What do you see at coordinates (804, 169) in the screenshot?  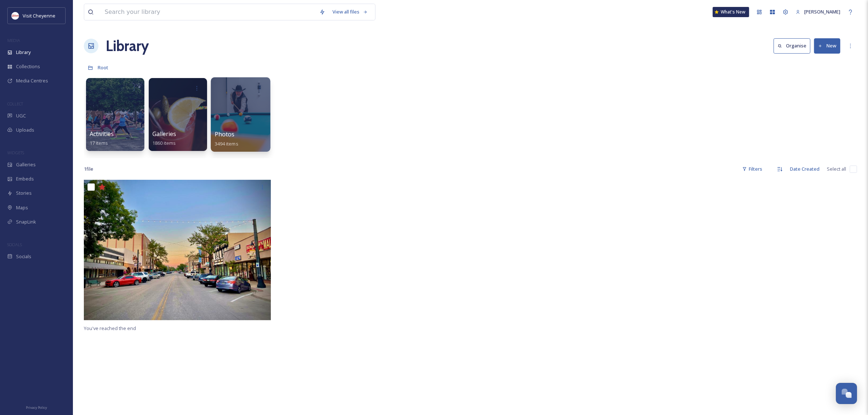 I see `div: Date Created` at bounding box center [804, 169].